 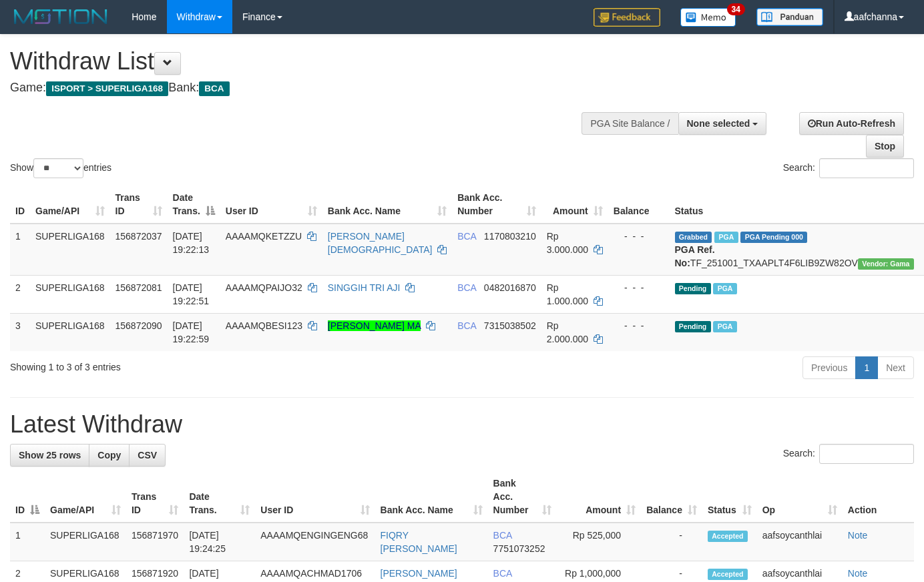 What do you see at coordinates (519, 549) in the screenshot?
I see `span: Copy 7751073252 to clipboard` at bounding box center [519, 549].